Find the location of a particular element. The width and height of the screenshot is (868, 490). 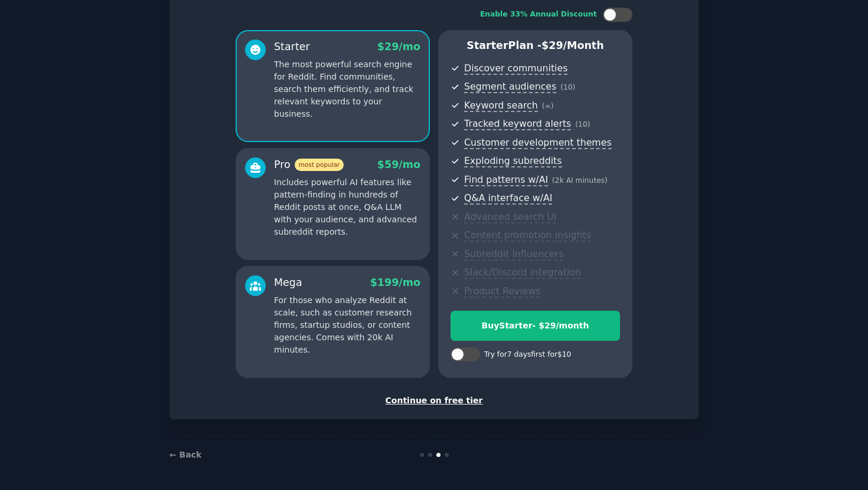

div: Try for 7 days first for $10 is located at coordinates (527, 356).